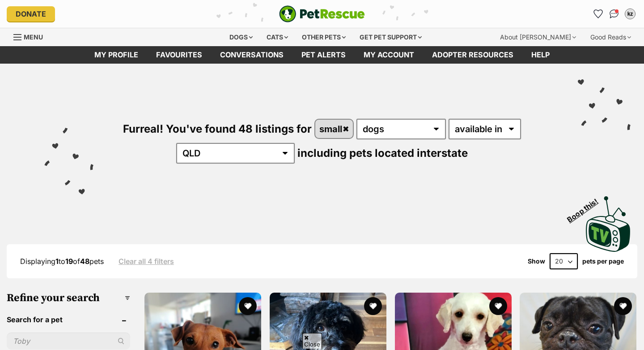  Describe the element at coordinates (322, 14) in the screenshot. I see `img: logo-e224e6f780fb5917bec1dbf3a21bbac754714ae5b6737aabdf751b685950b380.svg` at that location.